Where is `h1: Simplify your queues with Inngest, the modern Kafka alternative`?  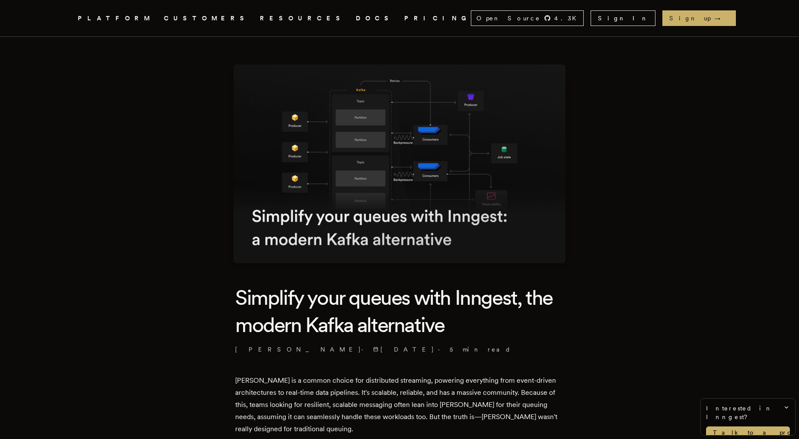
h1: Simplify your queues with Inngest, the modern Kafka alternative is located at coordinates (400, 311).